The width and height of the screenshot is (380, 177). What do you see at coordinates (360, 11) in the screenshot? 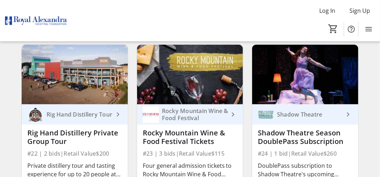
I see `button: Sign Up` at bounding box center [360, 11].